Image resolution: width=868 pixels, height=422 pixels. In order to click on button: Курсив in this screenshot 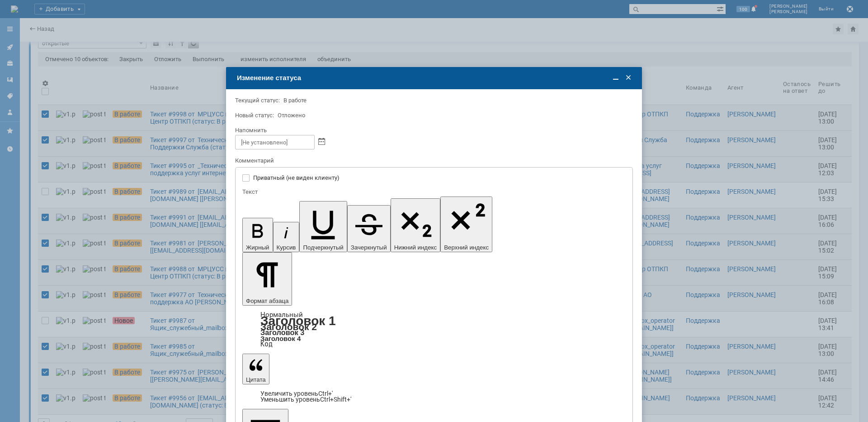, I will do `click(286, 237)`.